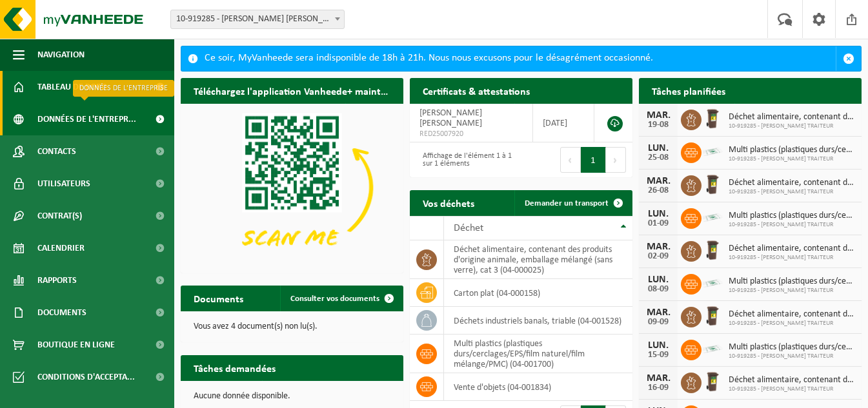  I want to click on span: RED25007920, so click(471, 134).